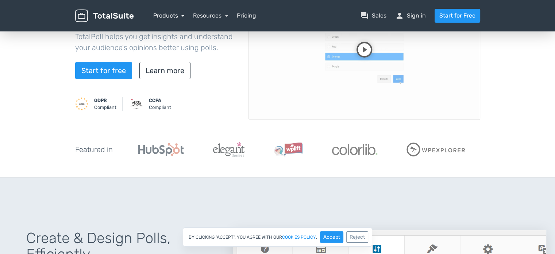 The image size is (555, 254). Describe the element at coordinates (161, 149) in the screenshot. I see `img: Hubspot` at that location.